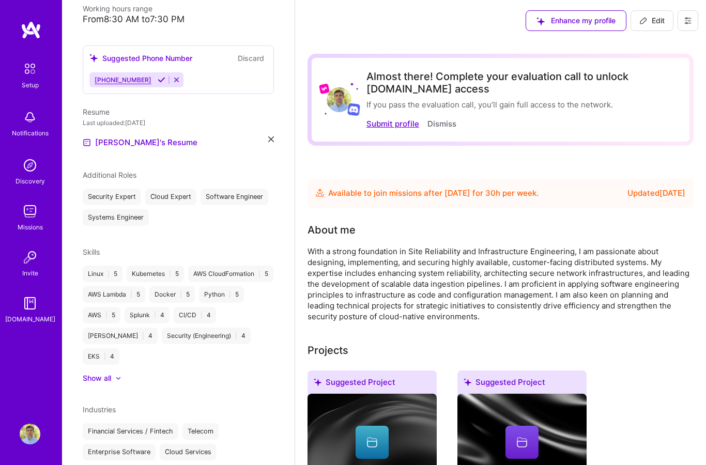  Describe the element at coordinates (99, 409) in the screenshot. I see `span: Industries` at that location.